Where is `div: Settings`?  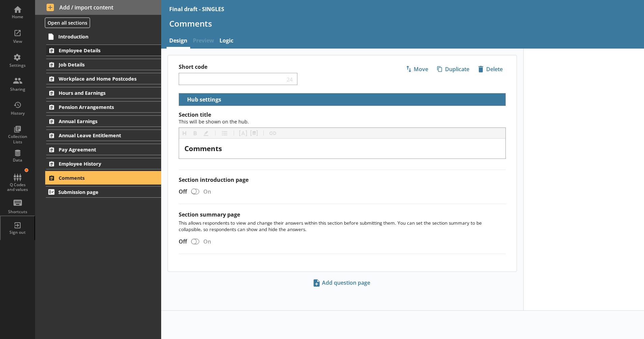
div: Settings is located at coordinates (18, 65).